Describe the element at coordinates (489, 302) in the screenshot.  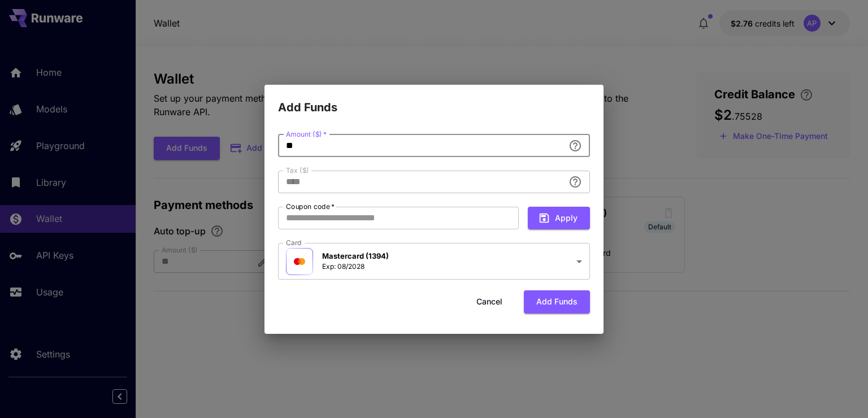
I see `button: Cancel` at that location.